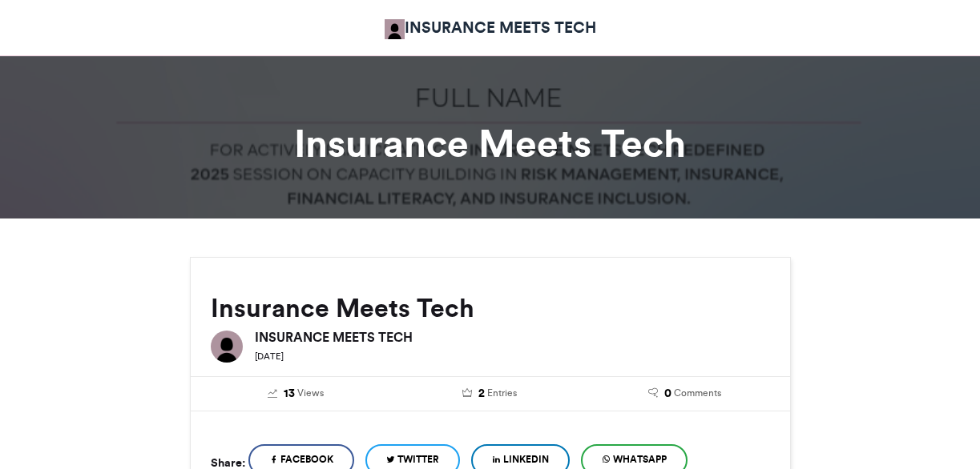 This screenshot has height=469, width=980. I want to click on span: 2, so click(481, 394).